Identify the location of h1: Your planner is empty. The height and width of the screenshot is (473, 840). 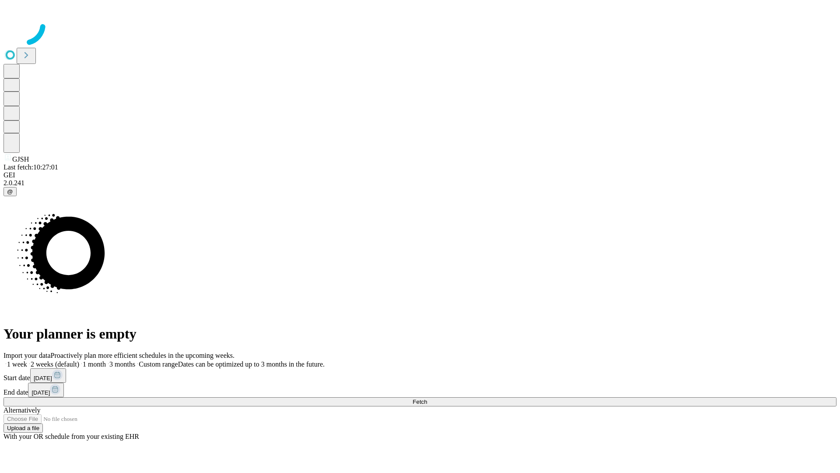
(420, 333).